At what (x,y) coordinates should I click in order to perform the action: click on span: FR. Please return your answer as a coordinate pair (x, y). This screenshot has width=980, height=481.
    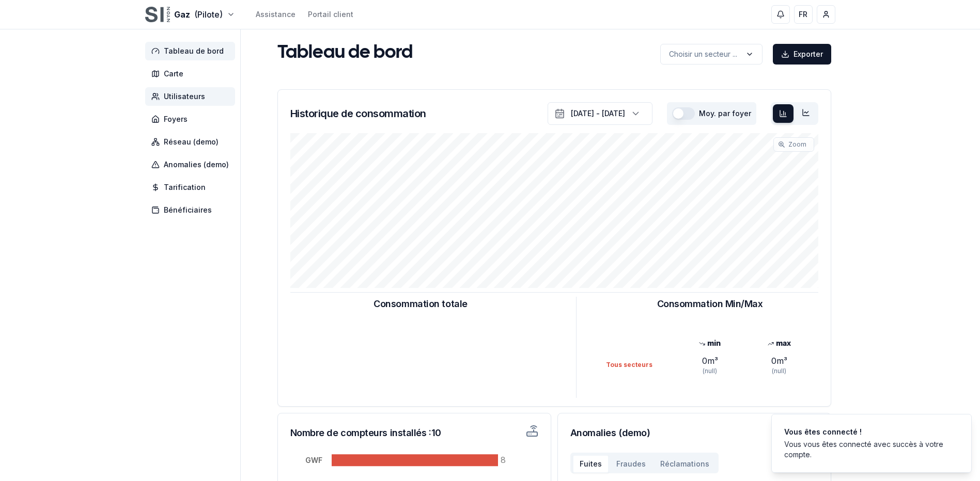
    Looking at the image, I should click on (803, 14).